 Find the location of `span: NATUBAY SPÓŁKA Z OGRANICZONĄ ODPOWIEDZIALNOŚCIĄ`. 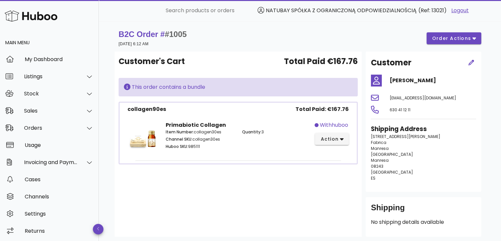

span: NATUBAY SPÓŁKA Z OGRANICZONĄ ODPOWIEDZIALNOŚCIĄ is located at coordinates (341, 10).